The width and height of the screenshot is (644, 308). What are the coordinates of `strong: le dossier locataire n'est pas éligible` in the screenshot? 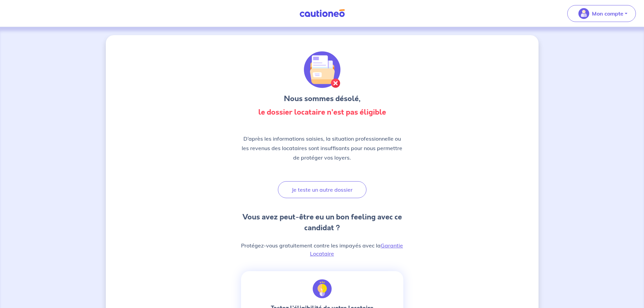 It's located at (322, 112).